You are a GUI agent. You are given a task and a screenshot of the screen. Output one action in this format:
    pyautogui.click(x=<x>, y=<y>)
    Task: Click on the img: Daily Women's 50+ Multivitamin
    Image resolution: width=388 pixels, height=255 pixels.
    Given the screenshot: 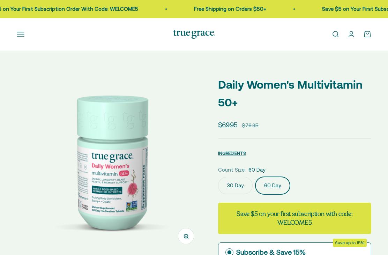 What is the action you would take?
    pyautogui.click(x=110, y=161)
    